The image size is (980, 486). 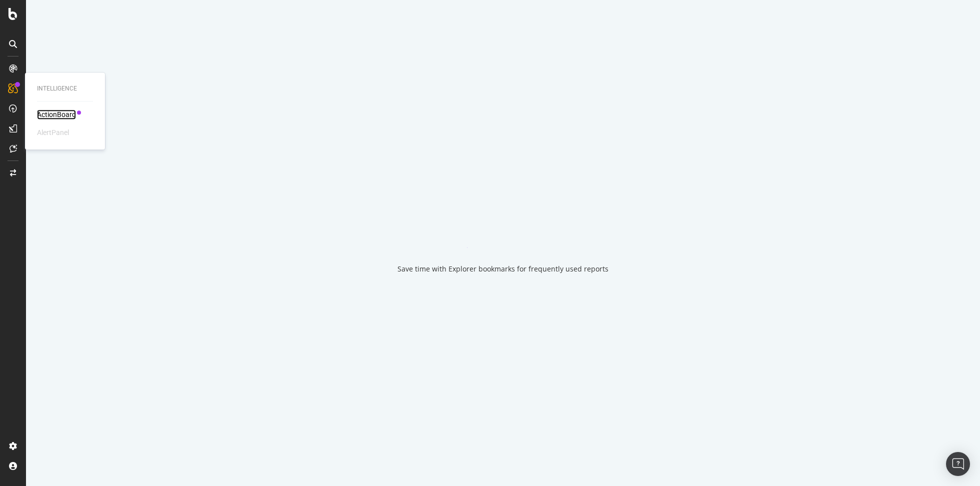 I want to click on div: ActionBoard, so click(x=57, y=114).